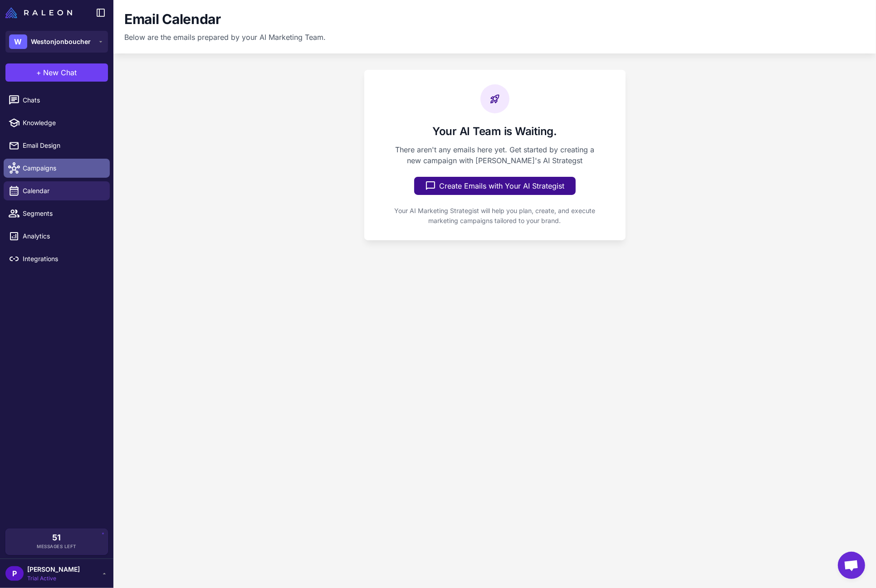  I want to click on a: Calendar, so click(57, 191).